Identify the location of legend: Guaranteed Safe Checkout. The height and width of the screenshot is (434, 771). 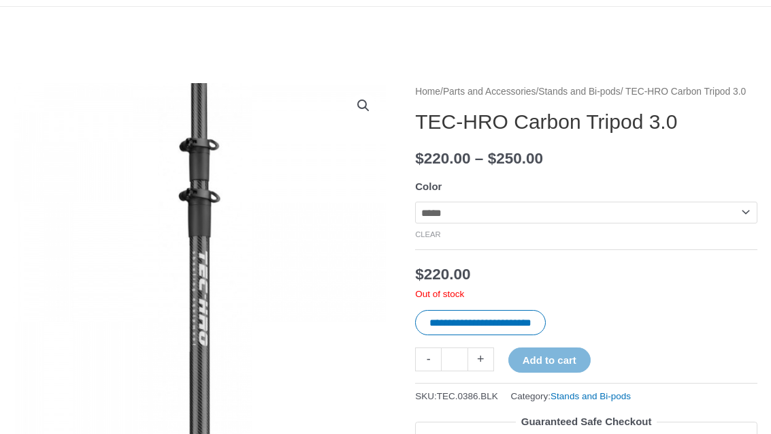
(587, 421).